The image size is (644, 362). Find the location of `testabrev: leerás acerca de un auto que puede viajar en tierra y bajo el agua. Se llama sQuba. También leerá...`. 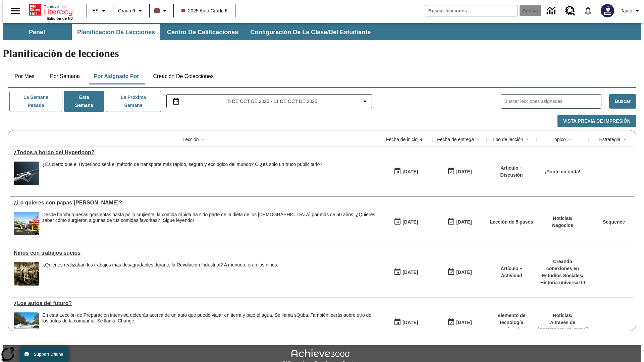

testabrev: leerás acerca de un auto que puede viajar en tierra y bajo el agua. Se llama sQuba. También leerá... is located at coordinates (207, 318).